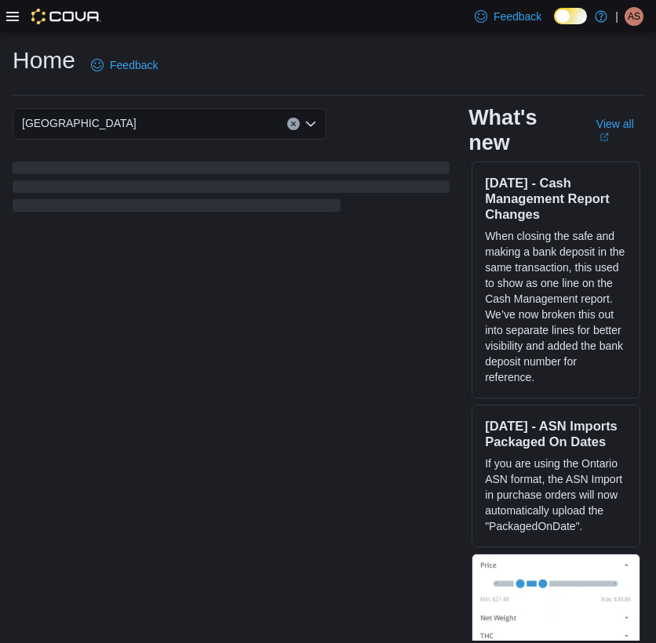 The width and height of the screenshot is (656, 643). What do you see at coordinates (293, 124) in the screenshot?
I see `button: Clear input` at bounding box center [293, 124].